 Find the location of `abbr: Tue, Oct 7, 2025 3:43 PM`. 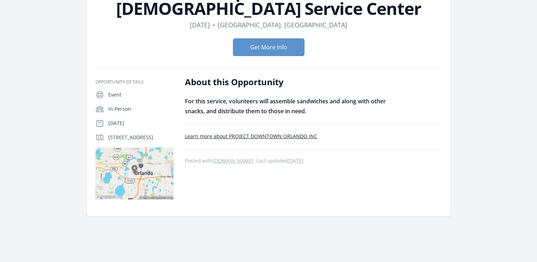

abbr: Tue, Oct 7, 2025 3:43 PM is located at coordinates (295, 161).